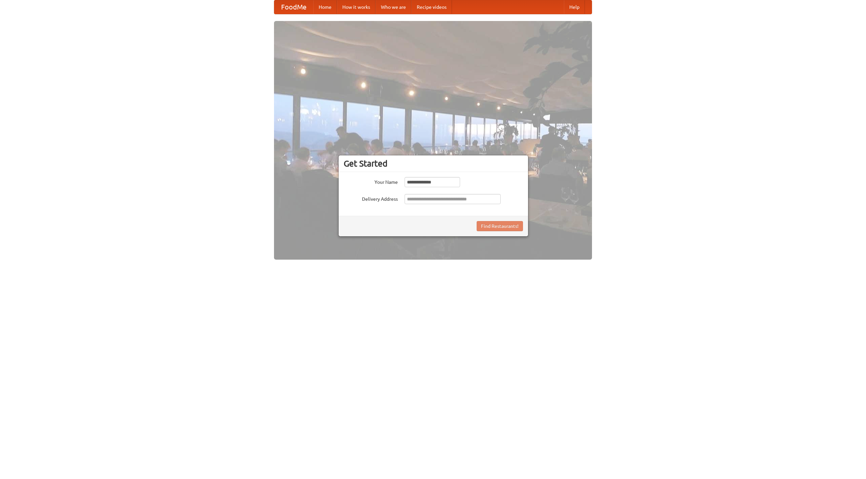 This screenshot has width=866, height=479. I want to click on button: Find Restaurants!, so click(500, 226).